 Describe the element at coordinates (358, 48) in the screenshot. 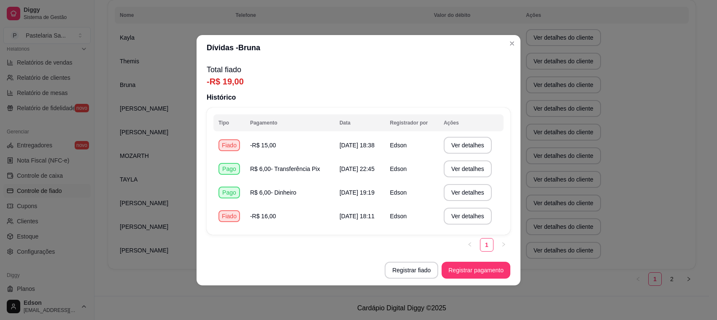

I see `header: Dívidas - Bruna` at that location.